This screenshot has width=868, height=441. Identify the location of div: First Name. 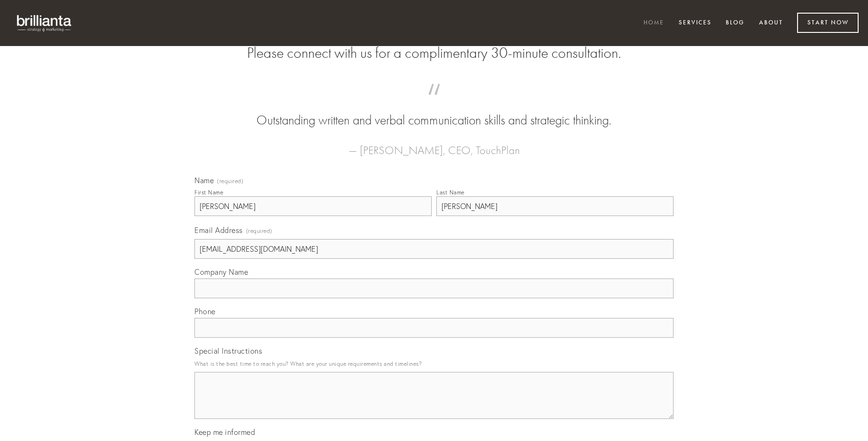
(209, 192).